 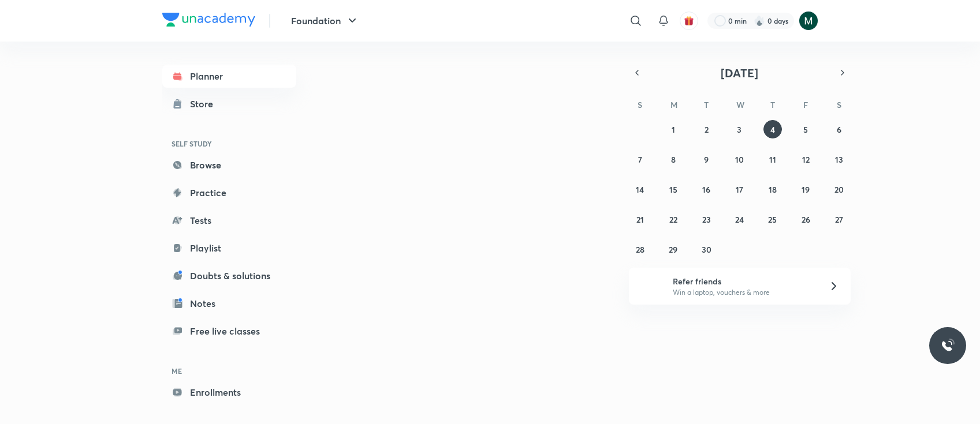 I want to click on button: September 26, 2025, so click(x=805, y=220).